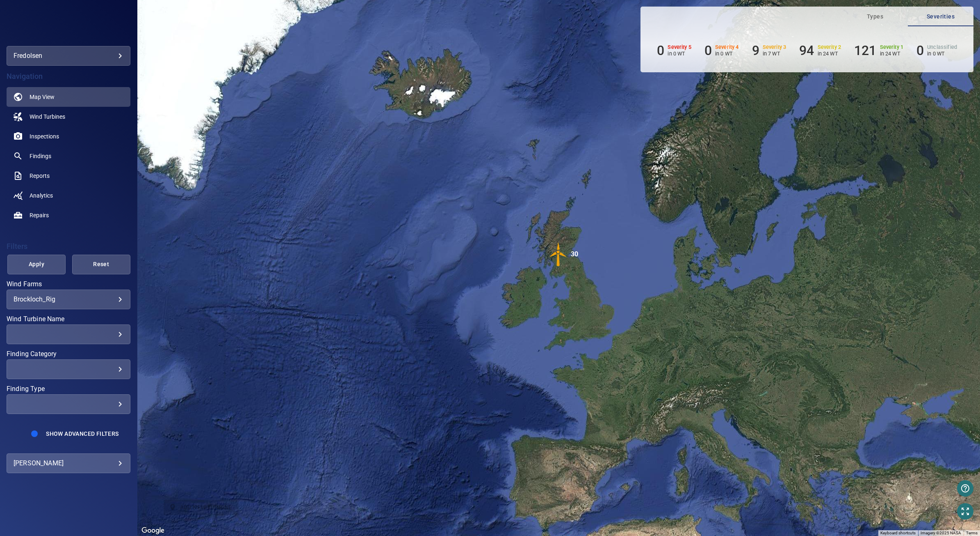  I want to click on a: findings noActive, so click(69, 156).